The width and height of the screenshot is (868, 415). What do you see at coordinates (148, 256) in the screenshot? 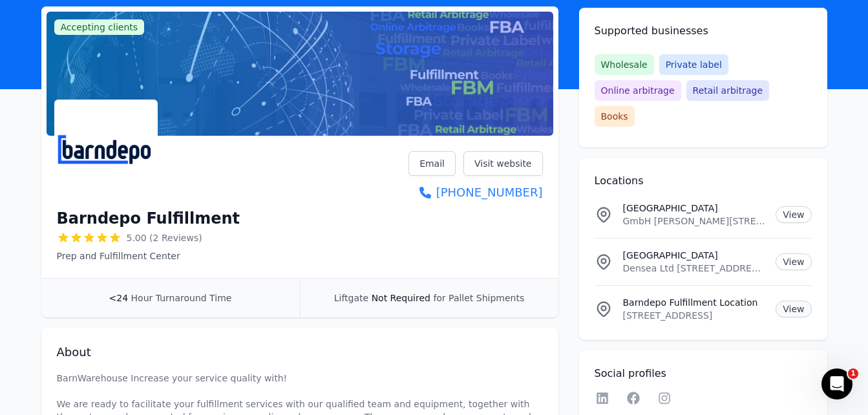
I see `p: Prep and Fulfillment Center` at bounding box center [148, 256].